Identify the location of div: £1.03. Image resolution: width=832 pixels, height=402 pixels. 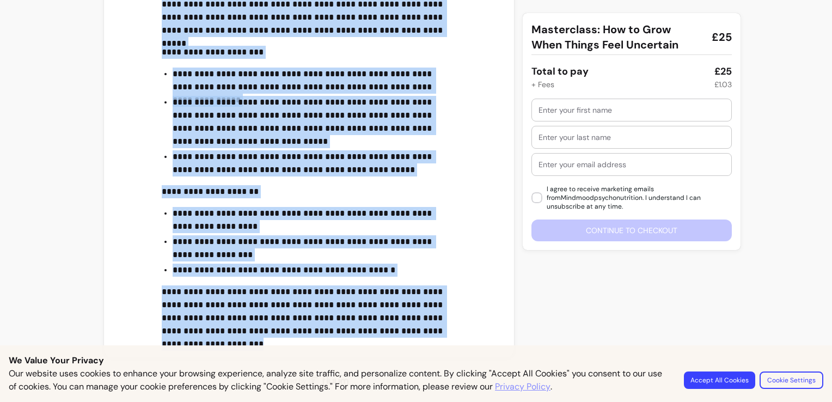
(723, 84).